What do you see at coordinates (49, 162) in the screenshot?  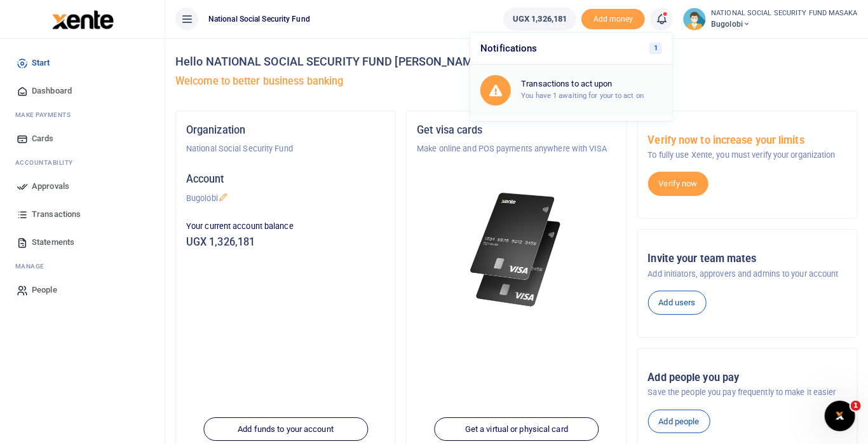 I see `span: countability` at bounding box center [49, 162].